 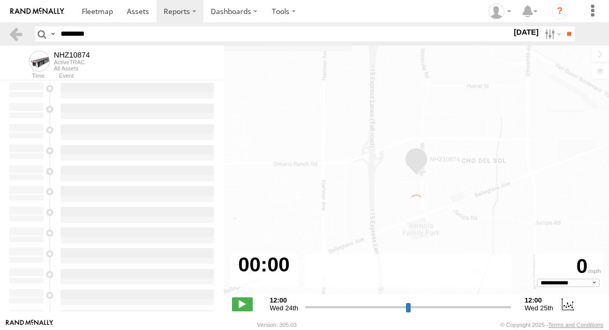 I want to click on div: ActiveTRAC, so click(x=72, y=62).